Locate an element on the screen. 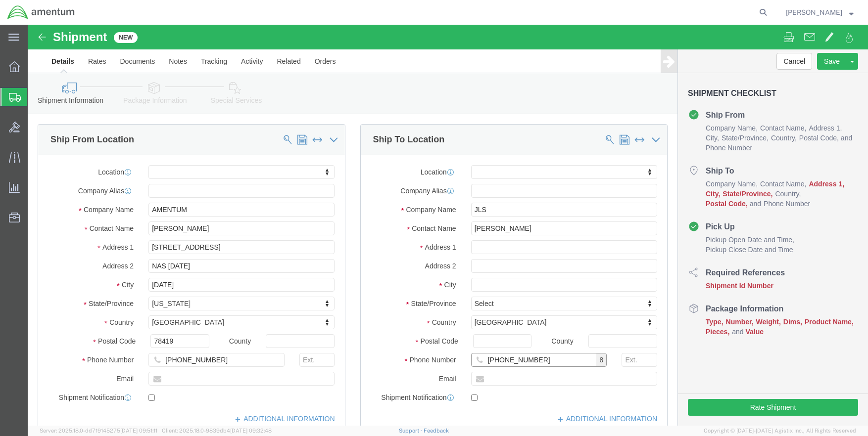 The height and width of the screenshot is (436, 868). span: Michael Aranda is located at coordinates (814, 12).